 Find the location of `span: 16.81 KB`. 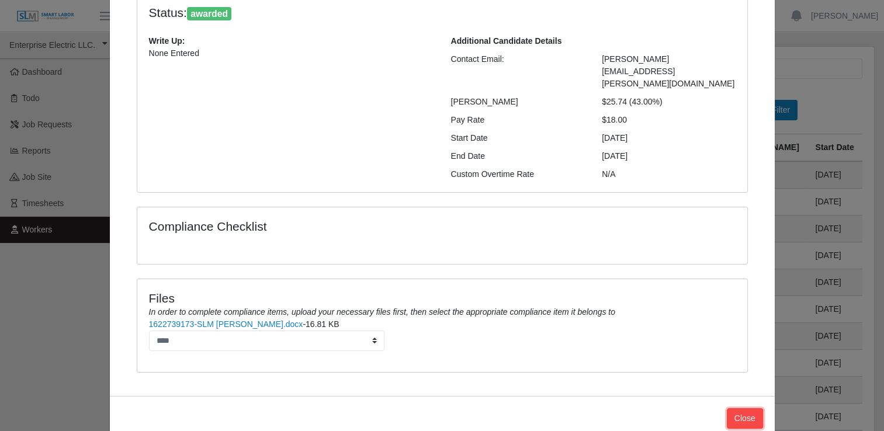

span: 16.81 KB is located at coordinates (323, 324).